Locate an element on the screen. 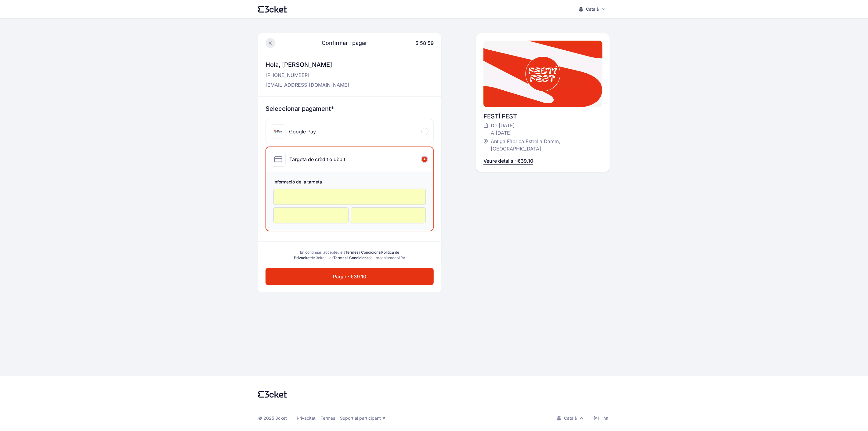 The height and width of the screenshot is (431, 868). span: Suport al participant is located at coordinates (360, 418).